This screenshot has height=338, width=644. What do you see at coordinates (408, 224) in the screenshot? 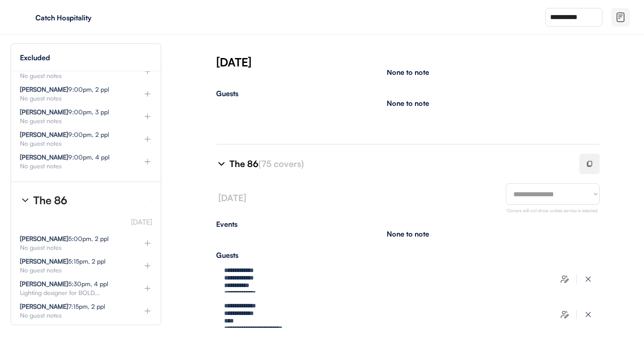
I see `div: Events` at bounding box center [408, 224].